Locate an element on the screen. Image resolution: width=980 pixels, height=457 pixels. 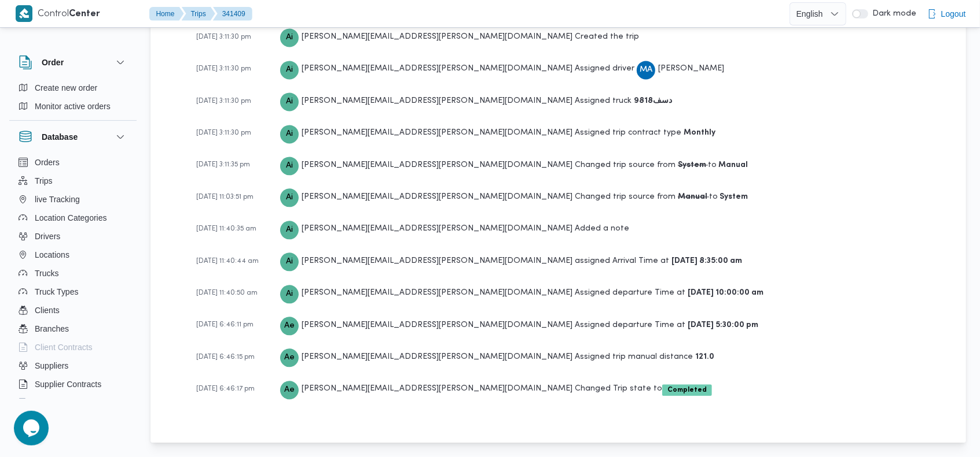
span: Orders is located at coordinates (47, 163).